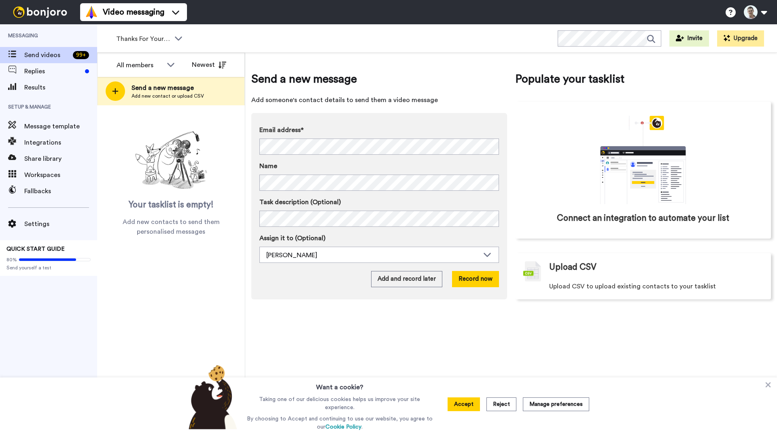 The image size is (777, 431). I want to click on button: Invite, so click(690, 38).